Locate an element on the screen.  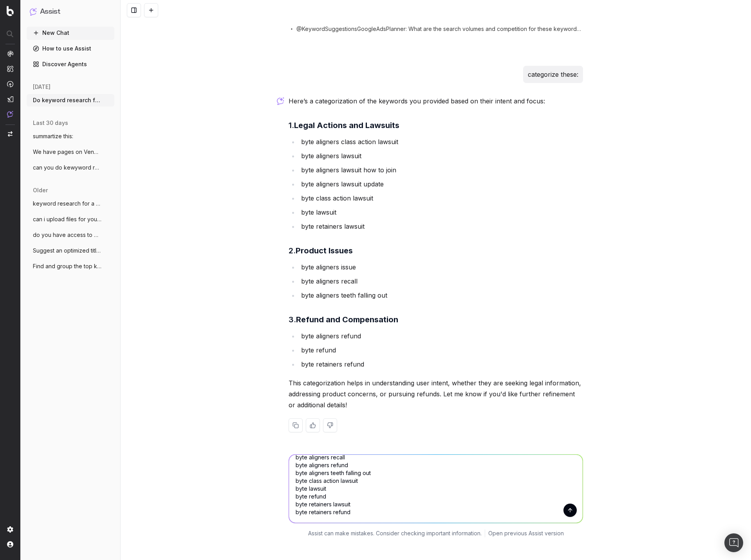
p: This categorization helps in understanding user intent, whether they are seeking legal informatio... is located at coordinates (436, 394).